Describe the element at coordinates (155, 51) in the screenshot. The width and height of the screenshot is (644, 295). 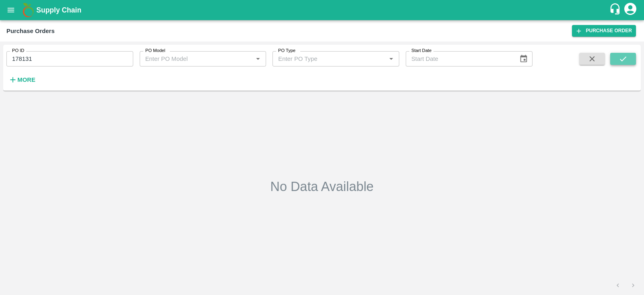
I see `label: PO Model` at that location.